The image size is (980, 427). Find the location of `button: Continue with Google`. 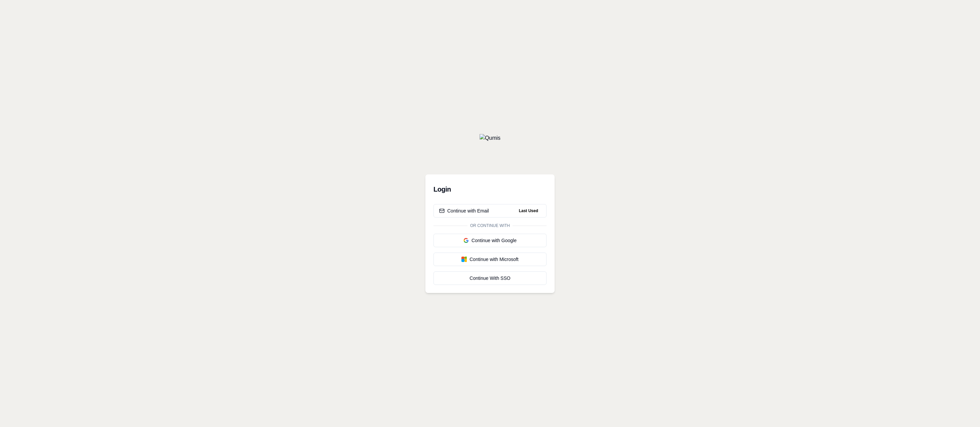

button: Continue with Google is located at coordinates (490, 241).